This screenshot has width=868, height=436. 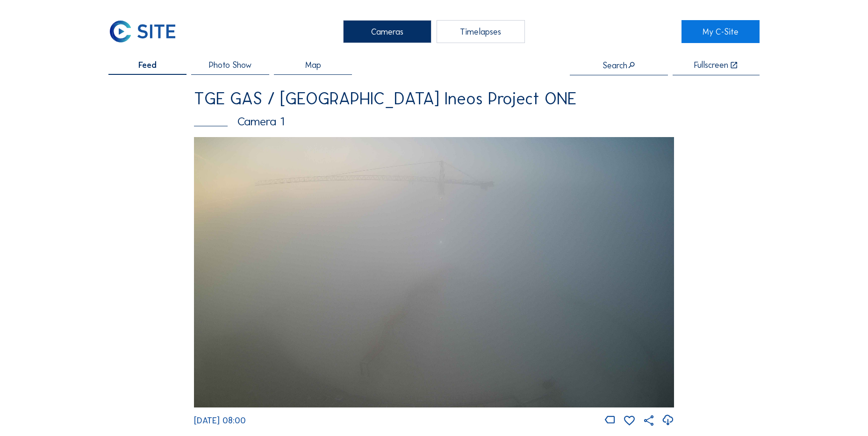 What do you see at coordinates (434, 272) in the screenshot?
I see `img: Image` at bounding box center [434, 272].